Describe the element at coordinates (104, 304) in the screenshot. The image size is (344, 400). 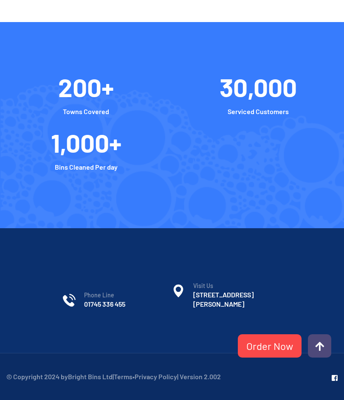
I see `a: 01745 336 455` at that location.